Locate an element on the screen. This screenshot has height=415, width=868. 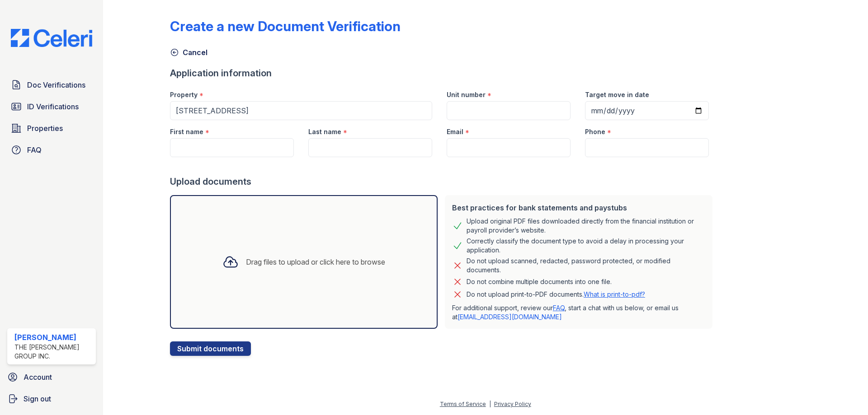
a: Doc Verifications is located at coordinates (52, 84).